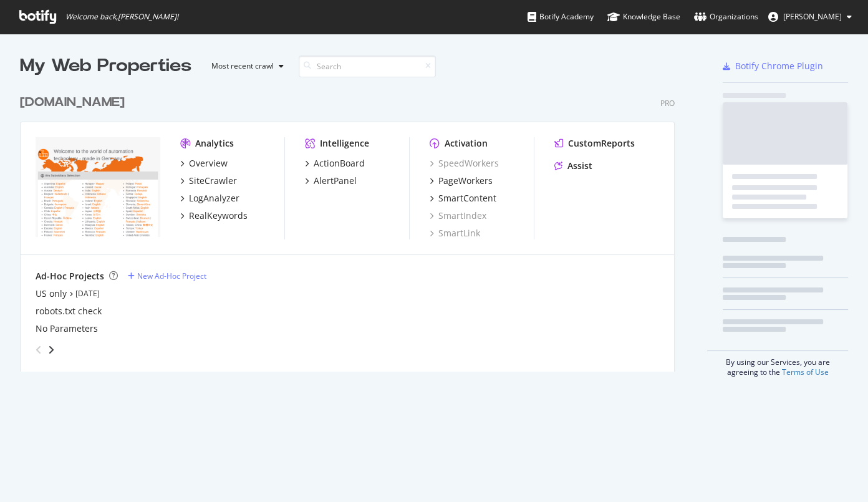 Image resolution: width=868 pixels, height=502 pixels. I want to click on span: Jack Firneno, so click(813, 16).